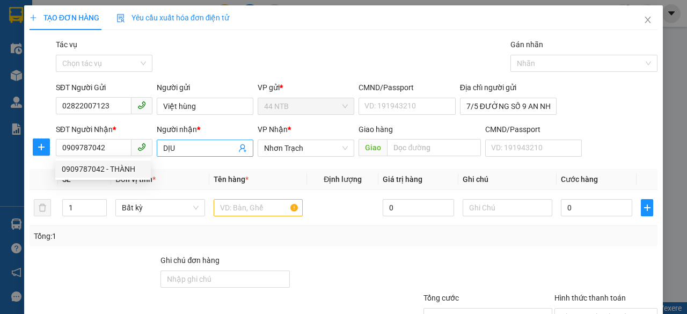 This screenshot has width=687, height=314. I want to click on span: Cước hàng, so click(580, 179).